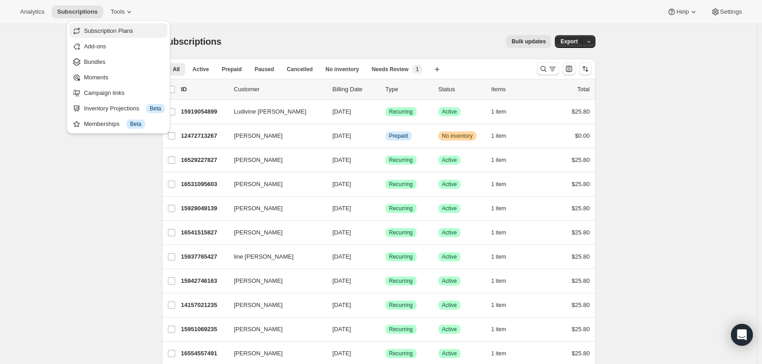 Image resolution: width=762 pixels, height=364 pixels. Describe the element at coordinates (437, 69) in the screenshot. I see `button: Create new view` at that location.